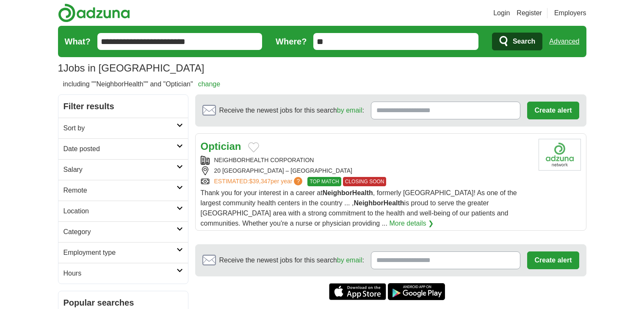 This screenshot has height=309, width=644. I want to click on button: Search, so click(517, 42).